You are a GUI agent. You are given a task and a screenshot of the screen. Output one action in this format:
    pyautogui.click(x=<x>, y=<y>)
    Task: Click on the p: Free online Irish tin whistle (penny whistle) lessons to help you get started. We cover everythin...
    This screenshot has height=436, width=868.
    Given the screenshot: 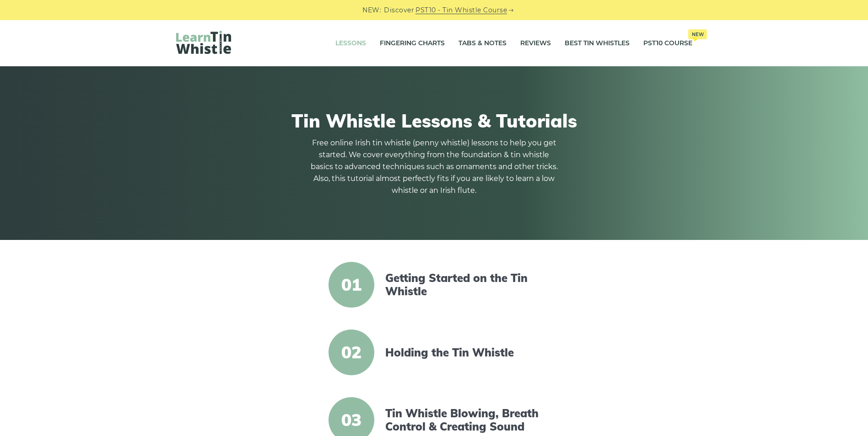 What is the action you would take?
    pyautogui.click(x=434, y=166)
    